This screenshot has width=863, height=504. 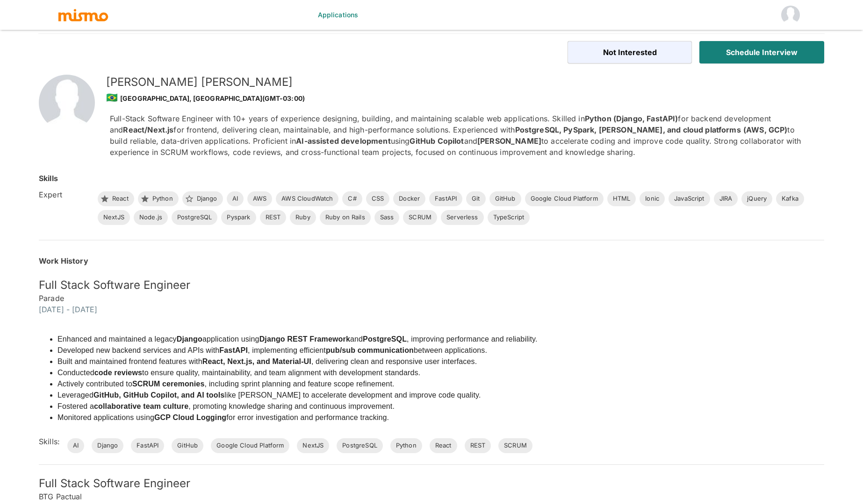 I want to click on strong: (AWS, GCP), so click(x=765, y=130).